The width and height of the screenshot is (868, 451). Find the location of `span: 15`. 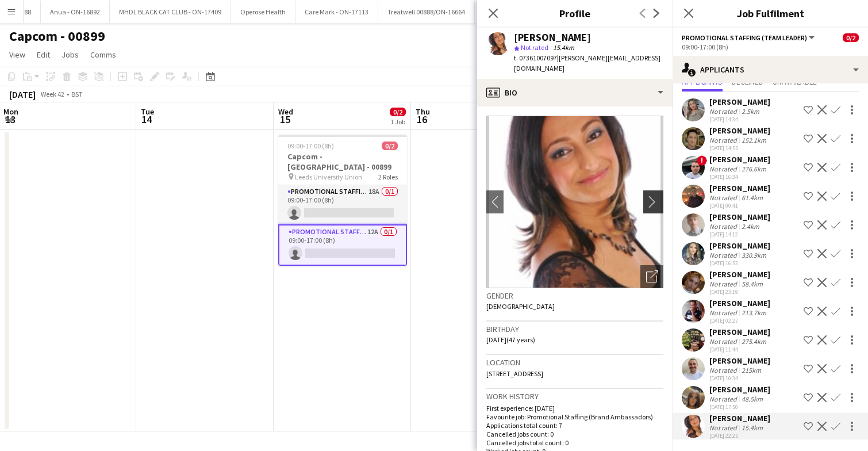

span: 15 is located at coordinates (285, 119).